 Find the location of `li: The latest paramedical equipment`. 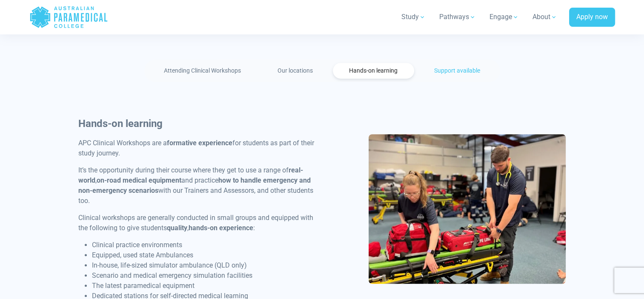

li: The latest paramedical equipment is located at coordinates (204, 286).